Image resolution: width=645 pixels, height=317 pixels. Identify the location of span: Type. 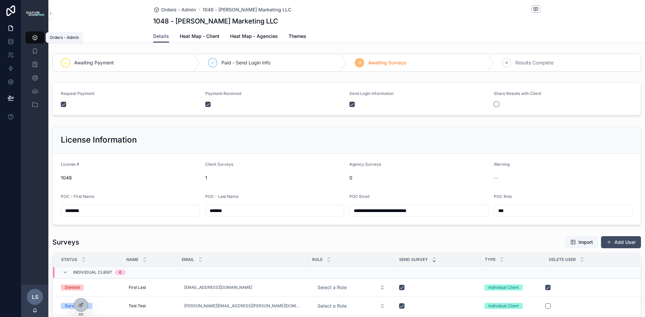
(490, 260).